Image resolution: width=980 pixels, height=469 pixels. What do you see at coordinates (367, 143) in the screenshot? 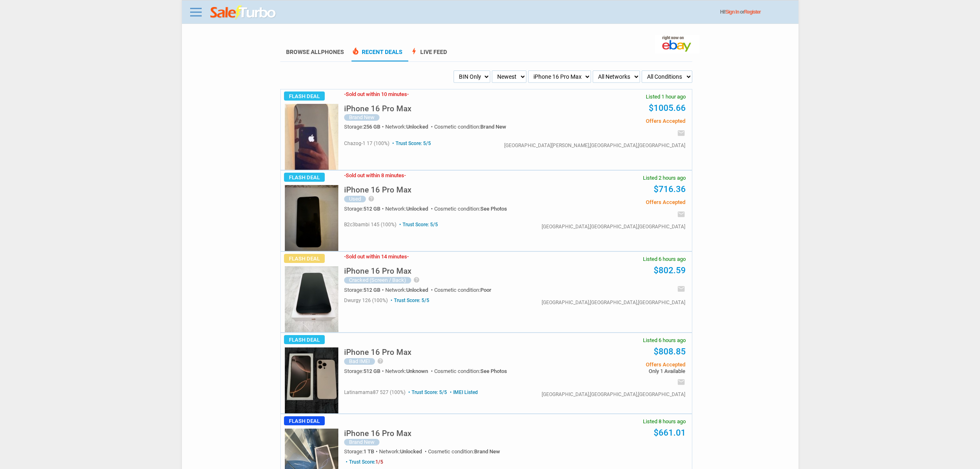
I see `span: chazog-1 17 (100%)` at bounding box center [367, 143].